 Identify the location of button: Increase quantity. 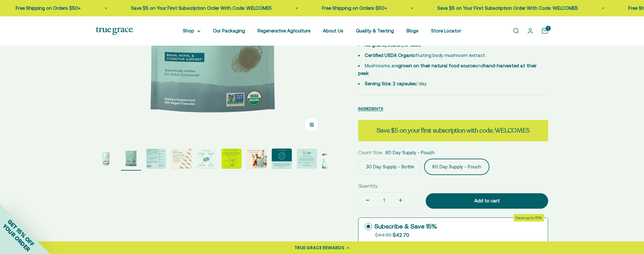
(400, 200).